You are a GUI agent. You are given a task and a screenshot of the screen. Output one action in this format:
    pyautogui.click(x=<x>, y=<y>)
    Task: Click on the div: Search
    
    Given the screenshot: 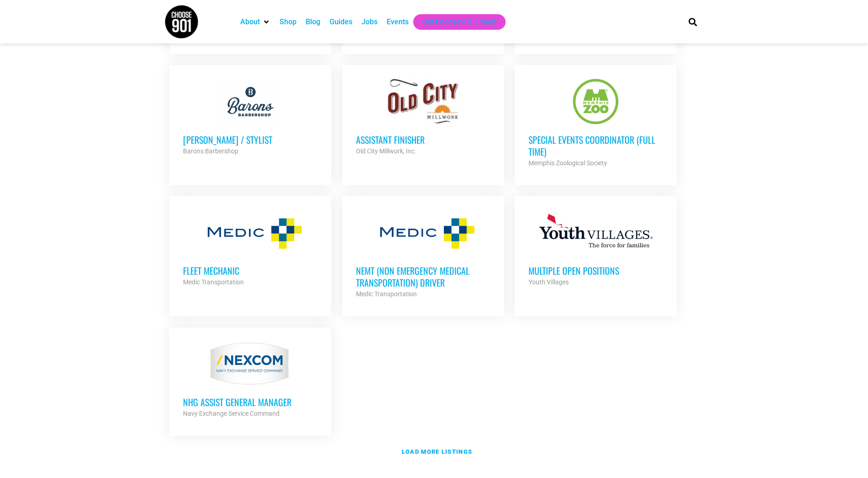 What is the action you would take?
    pyautogui.click(x=692, y=21)
    